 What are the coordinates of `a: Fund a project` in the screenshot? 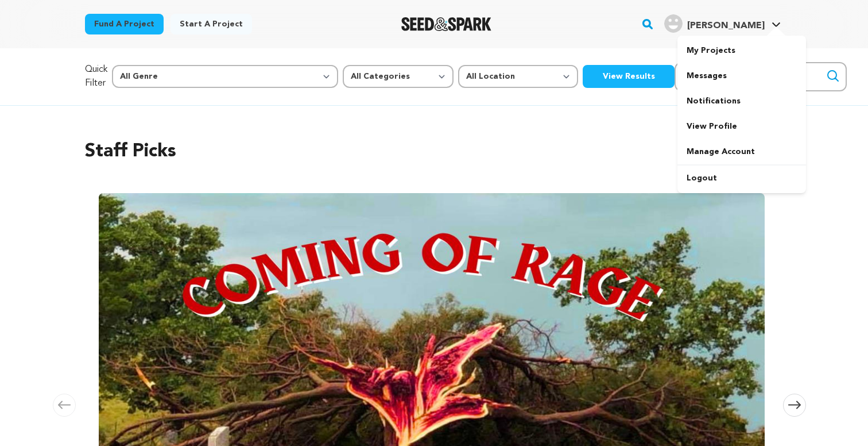 It's located at (124, 24).